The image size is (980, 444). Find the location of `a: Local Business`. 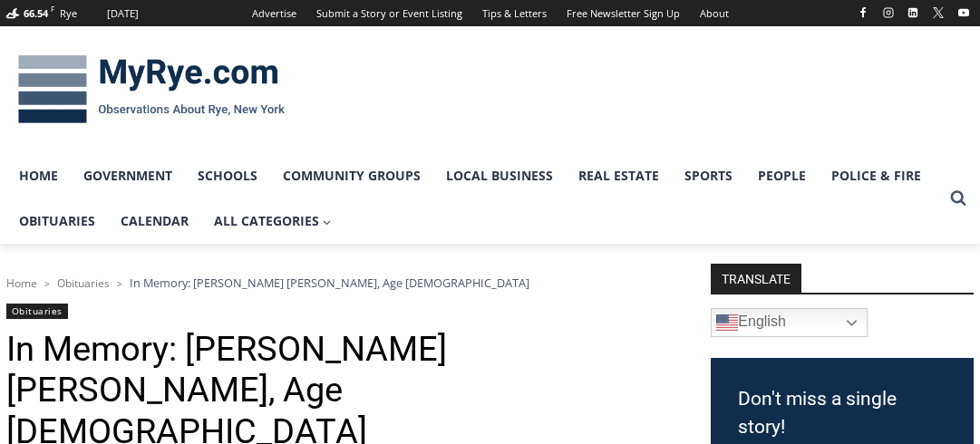

a: Local Business is located at coordinates (499, 175).